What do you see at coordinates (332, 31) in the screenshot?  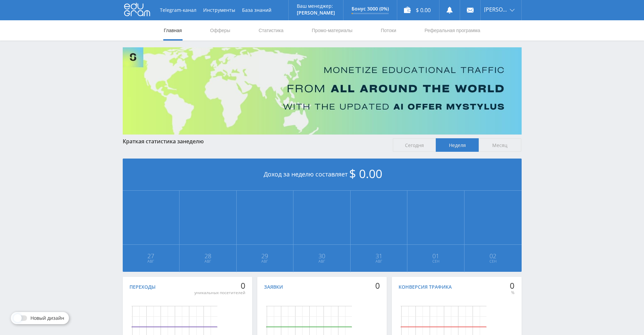 I see `a: Промо-материалы` at bounding box center [332, 31].